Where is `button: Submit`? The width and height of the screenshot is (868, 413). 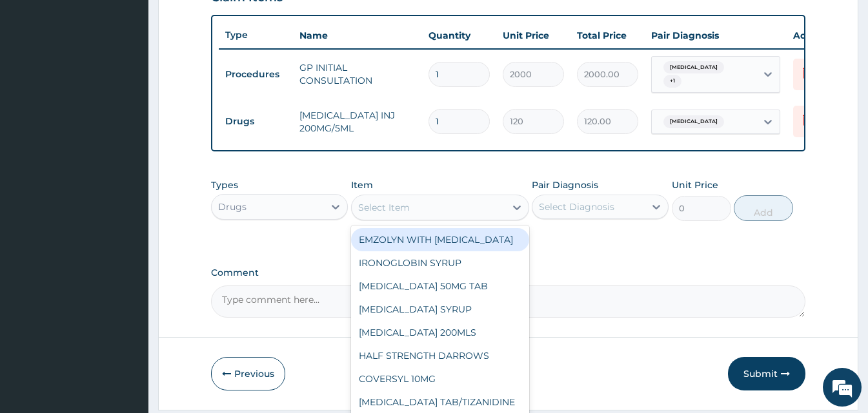
button: Submit is located at coordinates (767, 374).